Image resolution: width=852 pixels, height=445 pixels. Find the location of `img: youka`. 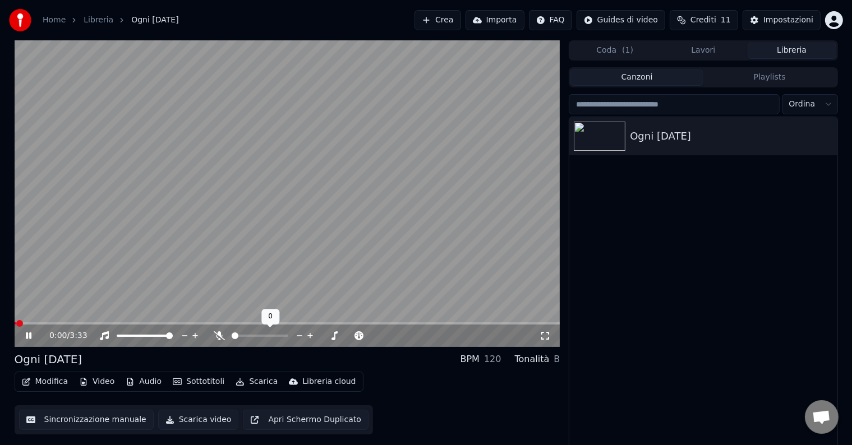

img: youka is located at coordinates (20, 20).